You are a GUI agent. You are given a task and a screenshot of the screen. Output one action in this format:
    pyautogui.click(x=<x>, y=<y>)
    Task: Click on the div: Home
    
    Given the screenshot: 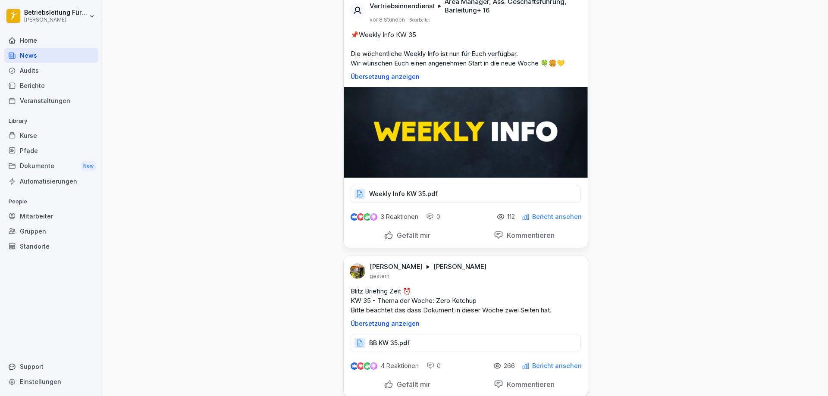 What is the action you would take?
    pyautogui.click(x=51, y=40)
    